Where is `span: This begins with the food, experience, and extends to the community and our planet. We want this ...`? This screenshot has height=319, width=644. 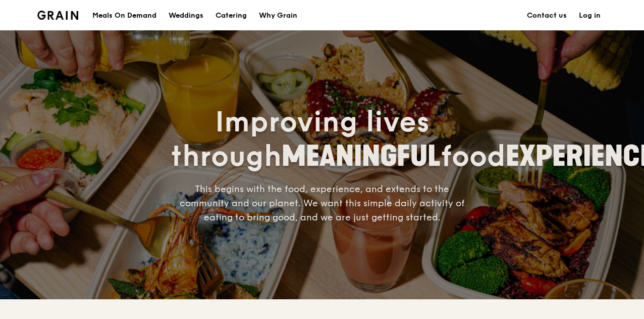 span: This begins with the food, experience, and extends to the community and our planet. We want this ... is located at coordinates (322, 203).